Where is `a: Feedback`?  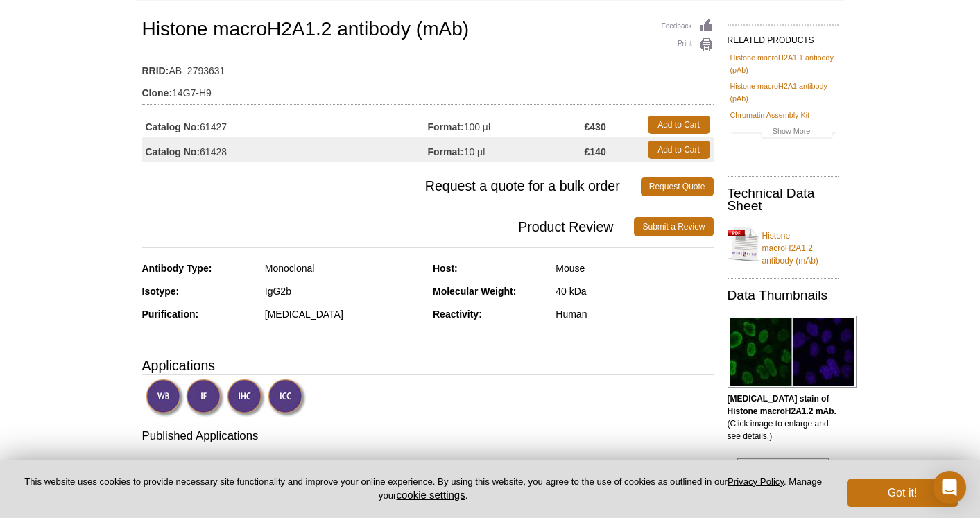 a: Feedback is located at coordinates (687, 26).